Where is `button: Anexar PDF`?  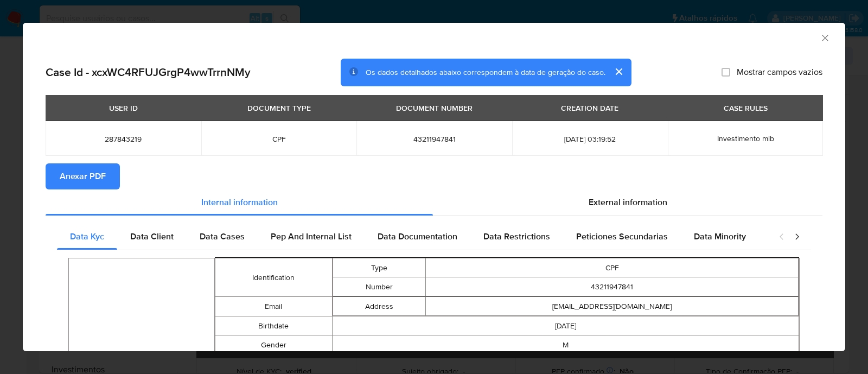
button: Anexar PDF is located at coordinates (82, 176).